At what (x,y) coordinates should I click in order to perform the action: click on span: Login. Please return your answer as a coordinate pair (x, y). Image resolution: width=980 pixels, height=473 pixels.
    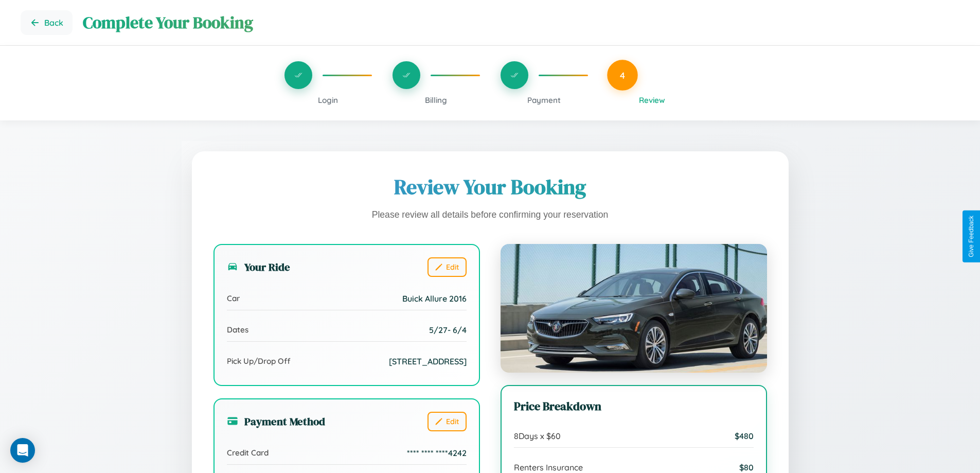
    Looking at the image, I should click on (328, 99).